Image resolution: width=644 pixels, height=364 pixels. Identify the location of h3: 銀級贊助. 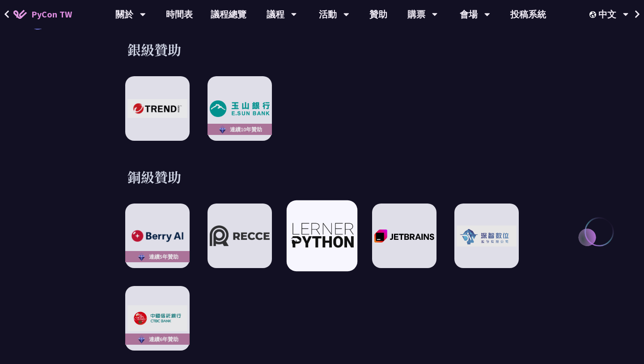
(322, 49).